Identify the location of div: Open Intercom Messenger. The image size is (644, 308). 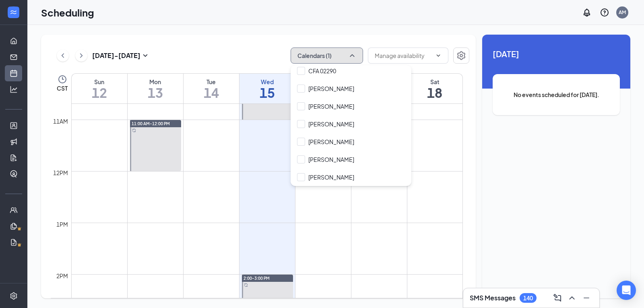
(626, 290).